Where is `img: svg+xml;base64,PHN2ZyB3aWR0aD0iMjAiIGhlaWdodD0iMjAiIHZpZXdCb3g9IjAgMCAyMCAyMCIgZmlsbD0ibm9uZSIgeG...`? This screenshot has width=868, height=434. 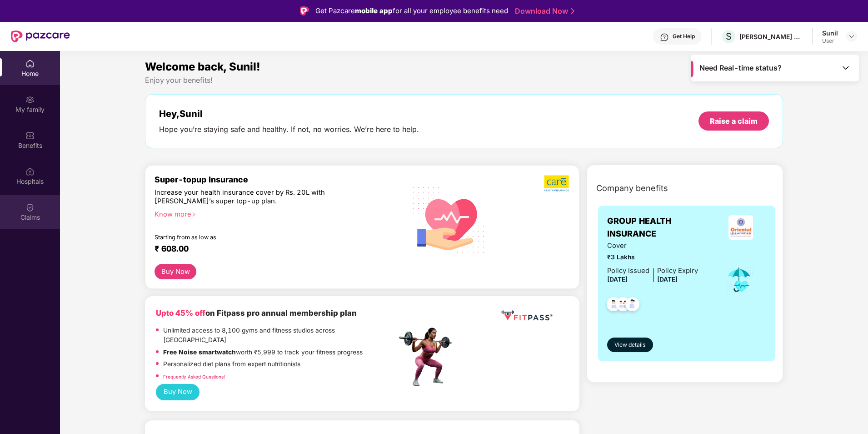 img: svg+xml;base64,PHN2ZyB3aWR0aD0iMjAiIGhlaWdodD0iMjAiIHZpZXdCb3g9IjAgMCAyMCAyMCIgZmlsbD0ibm9uZSIgeG... is located at coordinates (30, 99).